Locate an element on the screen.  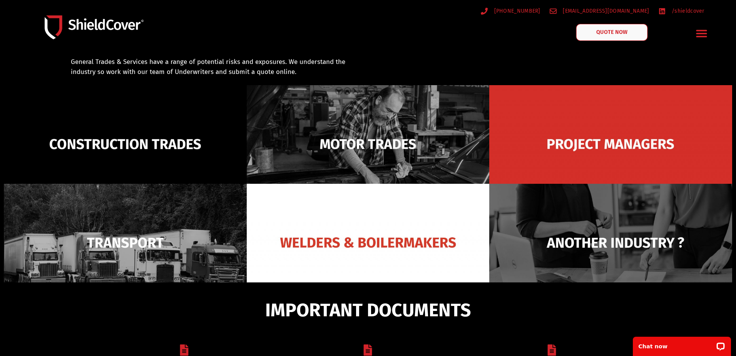
p: Chat now is located at coordinates (49, 15).